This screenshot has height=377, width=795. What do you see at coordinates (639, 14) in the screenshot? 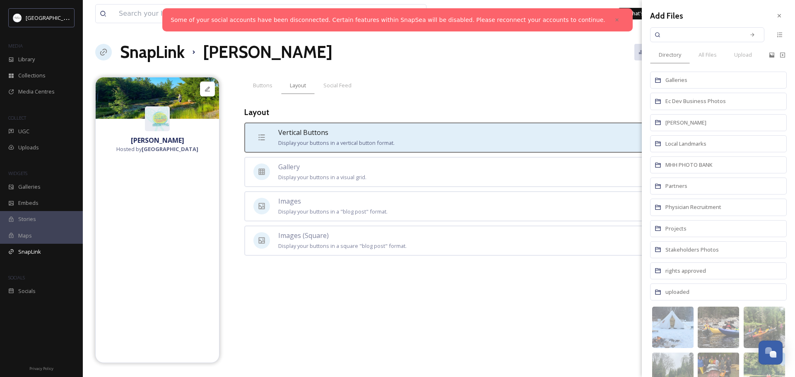
I see `div: What's New` at bounding box center [639, 14].